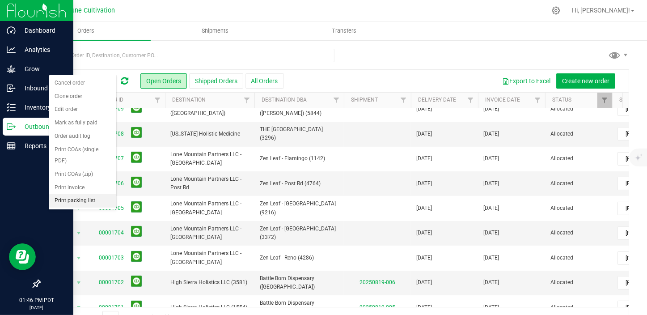  Describe the element at coordinates (378, 307) in the screenshot. I see `a: 20250819-005` at that location.